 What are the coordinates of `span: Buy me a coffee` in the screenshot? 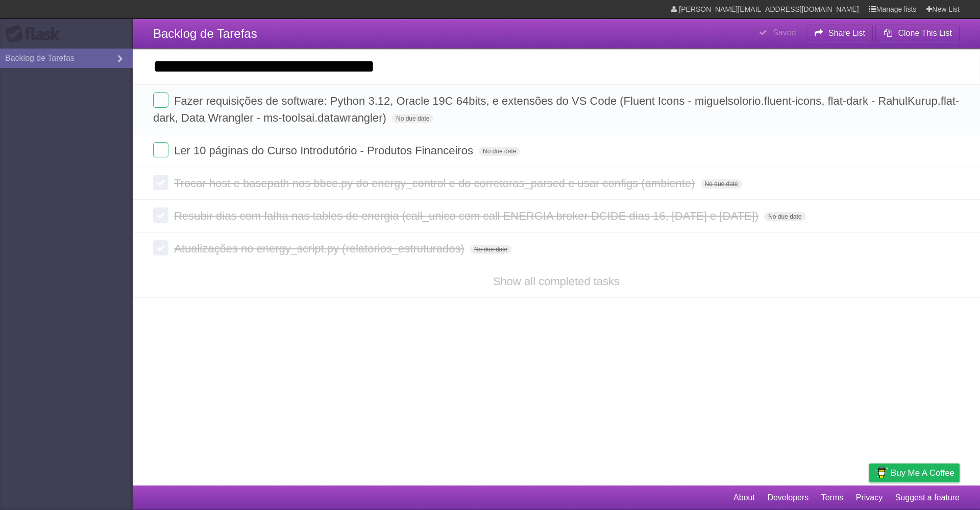 It's located at (922, 472).